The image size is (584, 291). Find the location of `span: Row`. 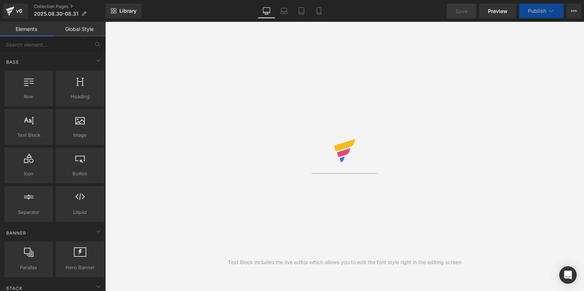

span: Row is located at coordinates (28, 97).